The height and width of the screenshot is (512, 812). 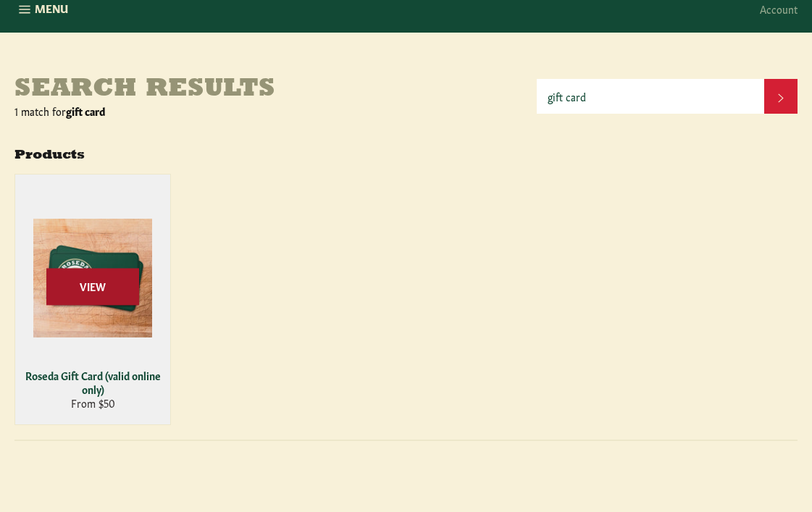 I want to click on input: Search, so click(x=651, y=96).